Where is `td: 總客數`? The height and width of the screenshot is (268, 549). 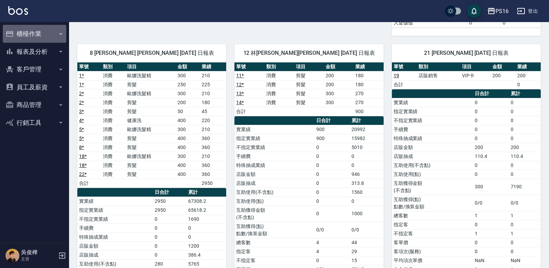
td: 總客數 is located at coordinates (274, 243).